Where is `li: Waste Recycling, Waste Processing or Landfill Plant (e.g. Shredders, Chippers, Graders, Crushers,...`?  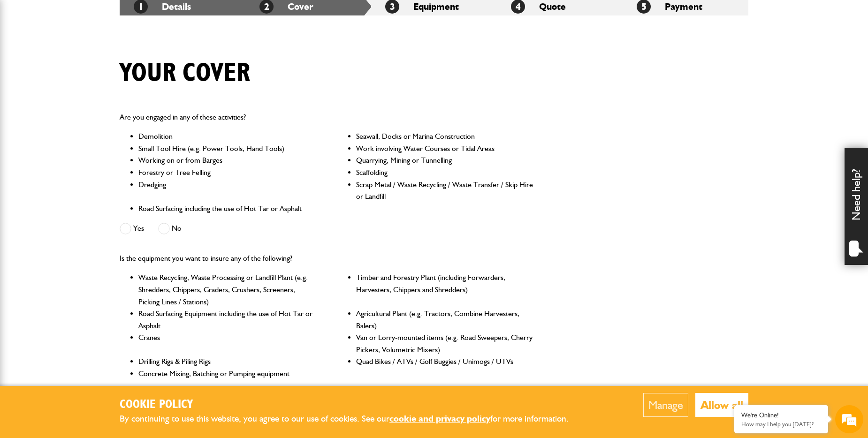 li: Waste Recycling, Waste Processing or Landfill Plant (e.g. Shredders, Chippers, Graders, Crushers,... is located at coordinates (227, 290).